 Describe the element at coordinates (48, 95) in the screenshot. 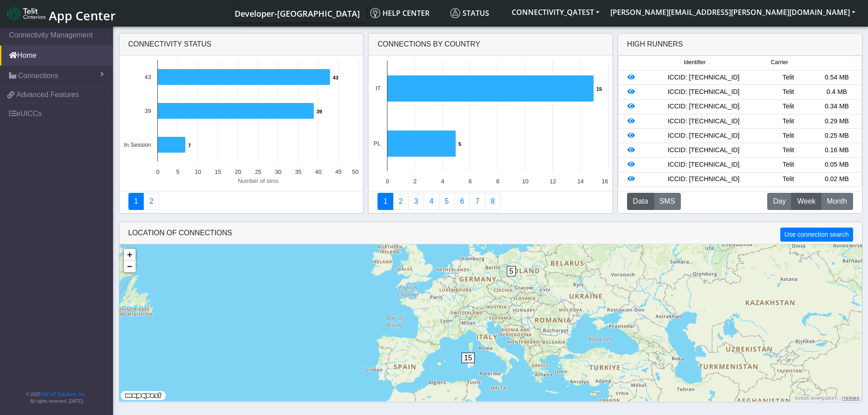

I see `span: Advanced Features` at that location.